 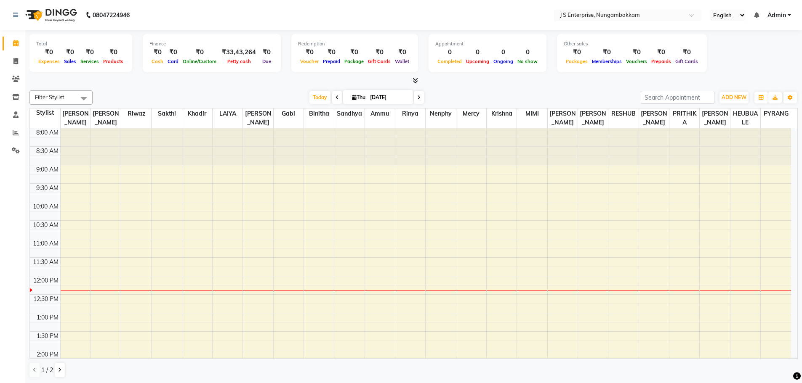 I want to click on span: Prepaid, so click(x=331, y=61).